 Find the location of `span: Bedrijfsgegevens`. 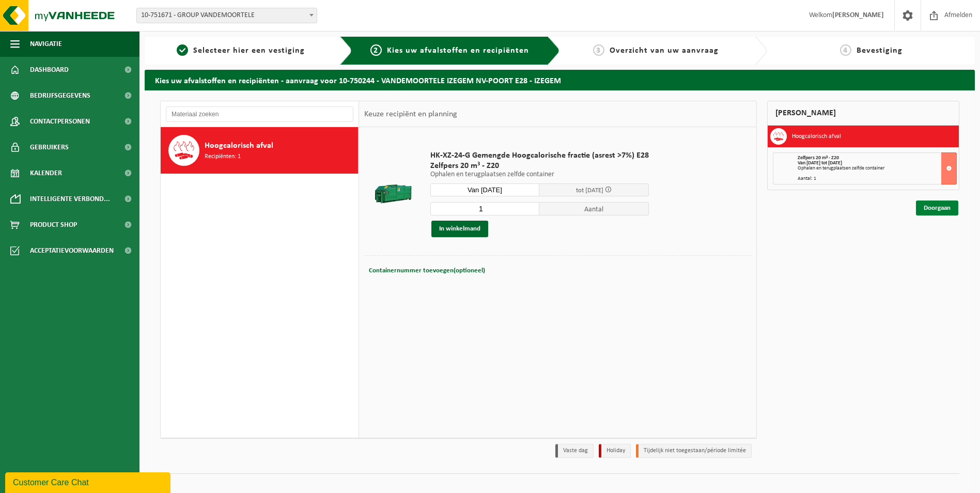

span: Bedrijfsgegevens is located at coordinates (60, 96).